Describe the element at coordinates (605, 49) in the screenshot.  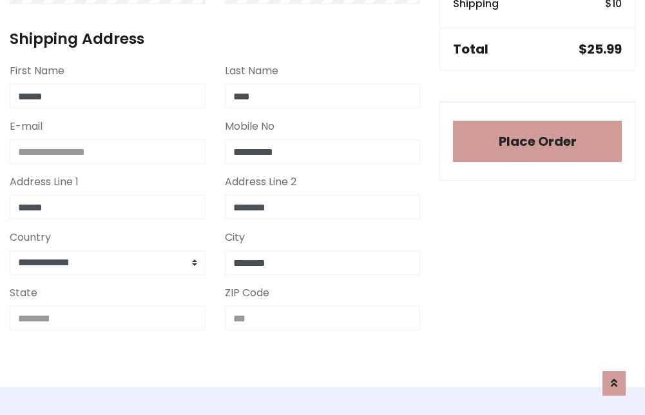
I see `span: 25.99` at that location.